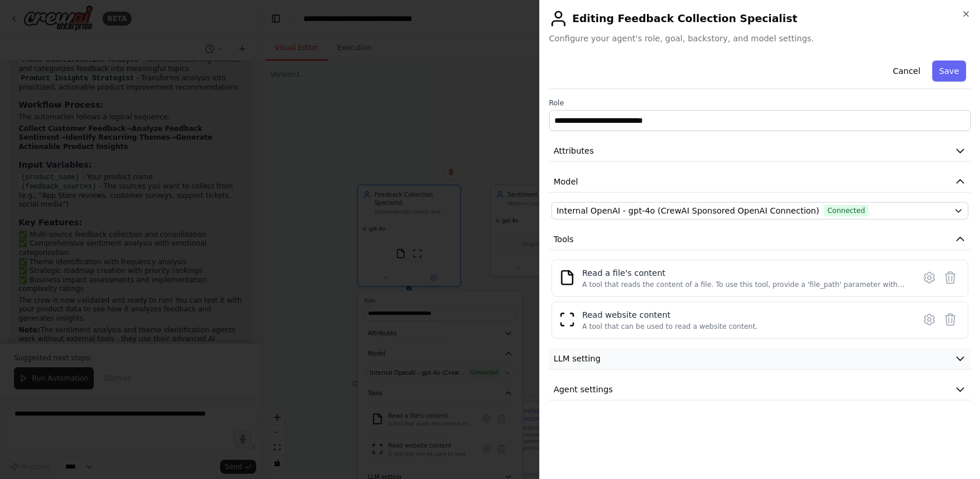 This screenshot has width=980, height=479. I want to click on span: Agent settings, so click(583, 390).